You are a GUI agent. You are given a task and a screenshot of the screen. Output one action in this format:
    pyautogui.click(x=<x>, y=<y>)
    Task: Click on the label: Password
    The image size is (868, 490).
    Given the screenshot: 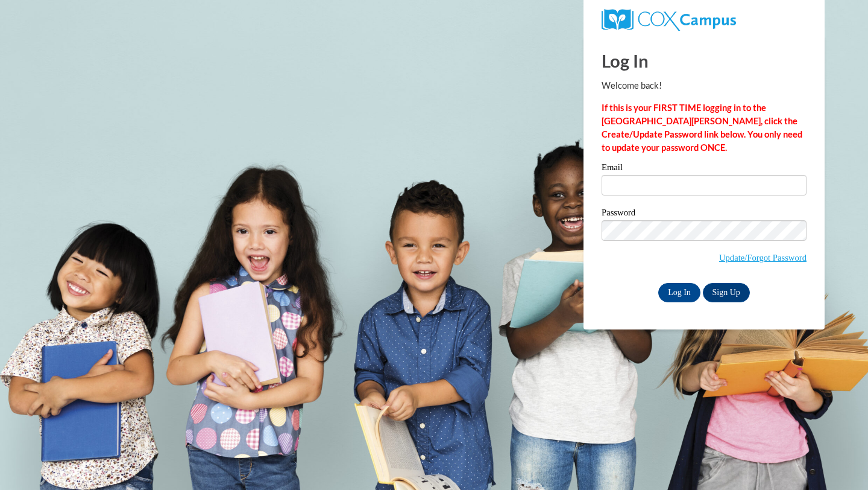 What is the action you would take?
    pyautogui.click(x=705, y=214)
    